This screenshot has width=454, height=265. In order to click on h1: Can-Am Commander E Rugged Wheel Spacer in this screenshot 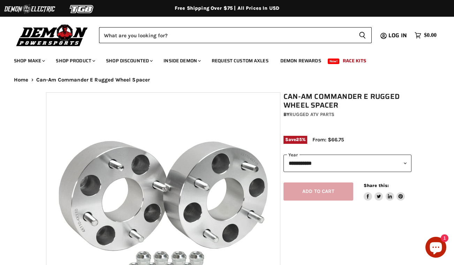, I will do `click(347, 101)`.